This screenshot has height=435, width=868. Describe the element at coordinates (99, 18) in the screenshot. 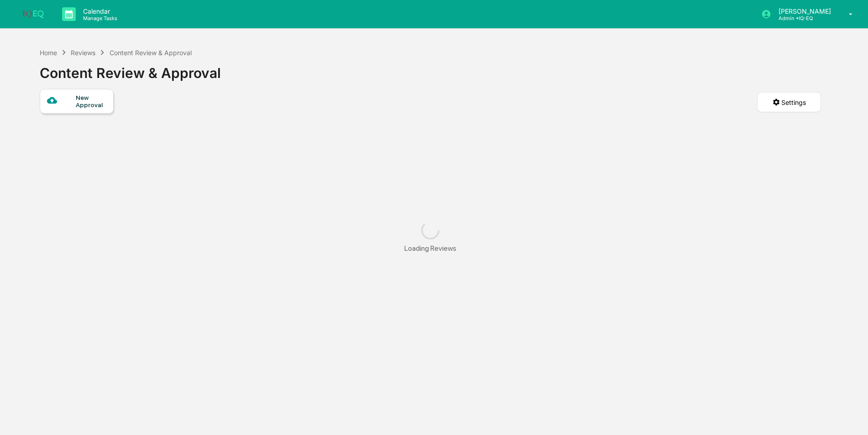

I see `p: Manage Tasks` at that location.